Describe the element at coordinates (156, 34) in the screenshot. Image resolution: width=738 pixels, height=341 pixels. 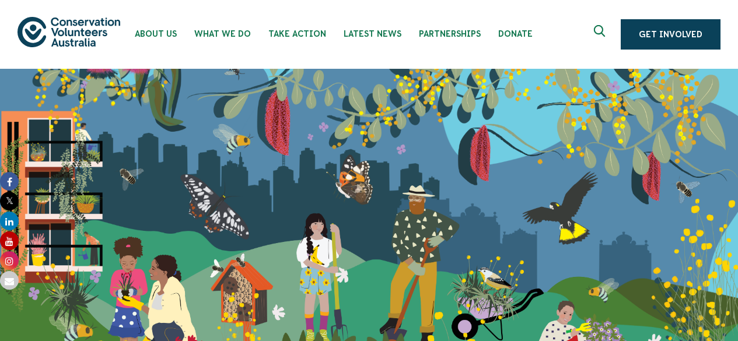
I see `span: About Us` at that location.